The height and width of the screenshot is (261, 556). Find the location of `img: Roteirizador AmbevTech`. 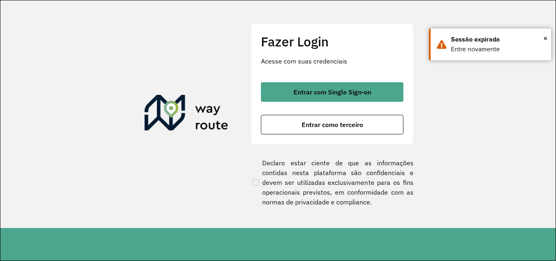

img: Roteirizador AmbevTech is located at coordinates (186, 114).